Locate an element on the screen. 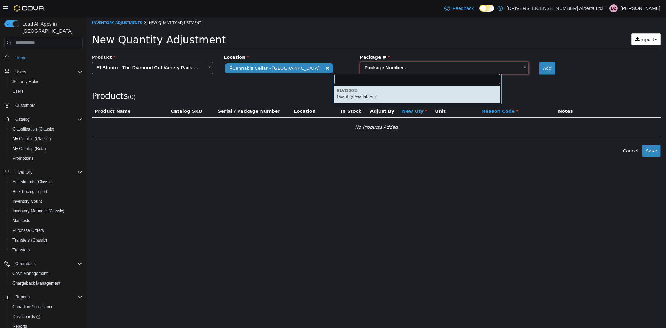 This screenshot has height=328, width=666. button: Bulk Pricing Import is located at coordinates (46, 192).